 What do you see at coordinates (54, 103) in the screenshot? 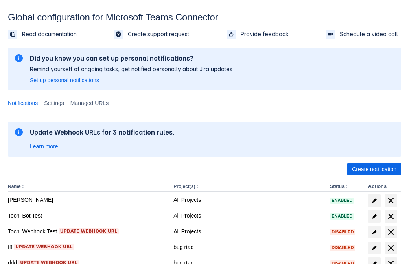
I see `span: Settings` at bounding box center [54, 103].